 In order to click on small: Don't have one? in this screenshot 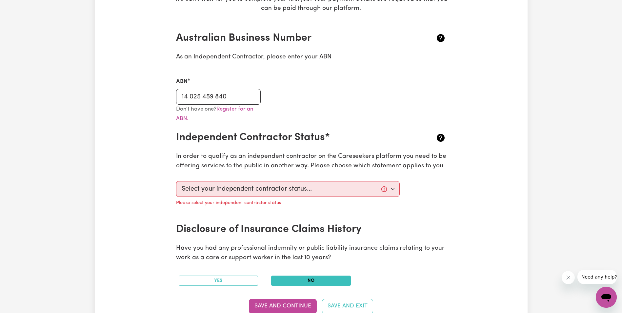, I will do `click(214, 114)`.